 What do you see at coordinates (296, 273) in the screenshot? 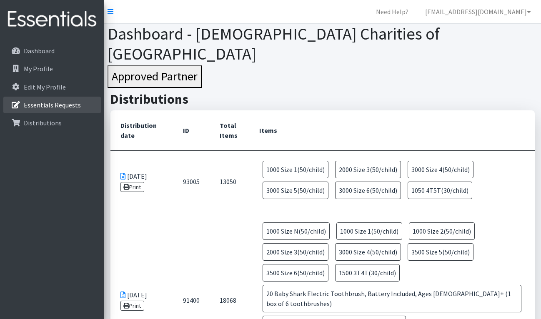
I see `span: 3500 Size 6(50/child)` at bounding box center [296, 273].